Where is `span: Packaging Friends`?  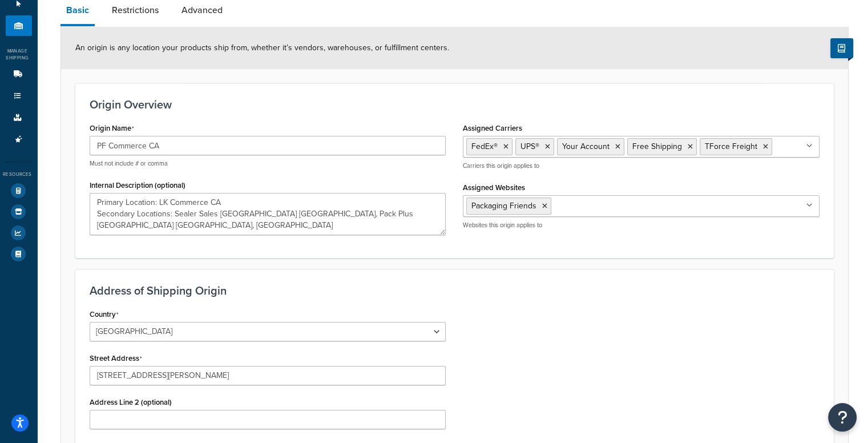
span: Packaging Friends is located at coordinates (504, 206).